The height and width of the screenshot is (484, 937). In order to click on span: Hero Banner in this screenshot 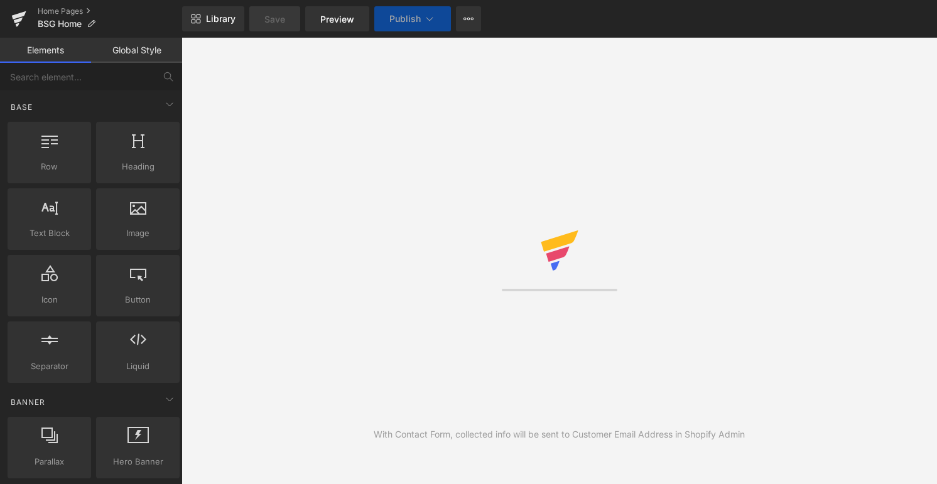, I will do `click(138, 462)`.